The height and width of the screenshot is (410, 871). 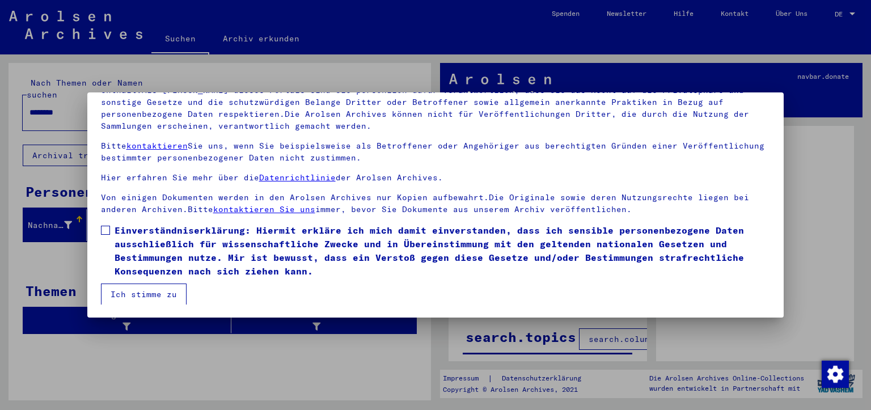 What do you see at coordinates (297, 178) in the screenshot?
I see `a: Datenrichtlinie` at bounding box center [297, 178].